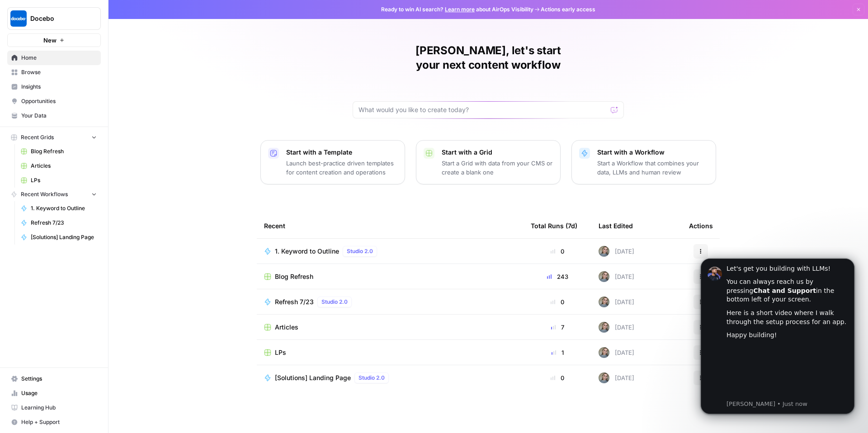  I want to click on span: Browse, so click(59, 73).